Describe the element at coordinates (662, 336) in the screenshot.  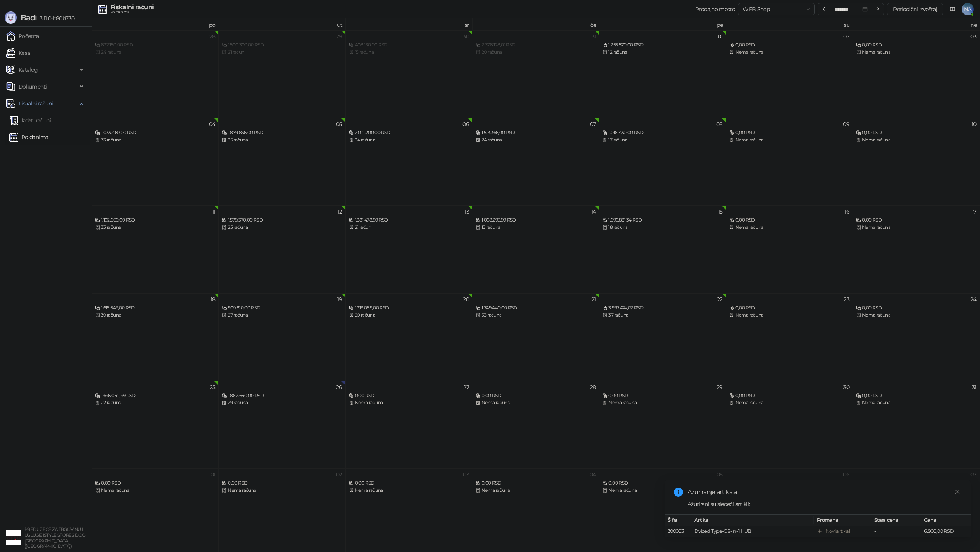
I see `td: 2025-08-22` at that location.